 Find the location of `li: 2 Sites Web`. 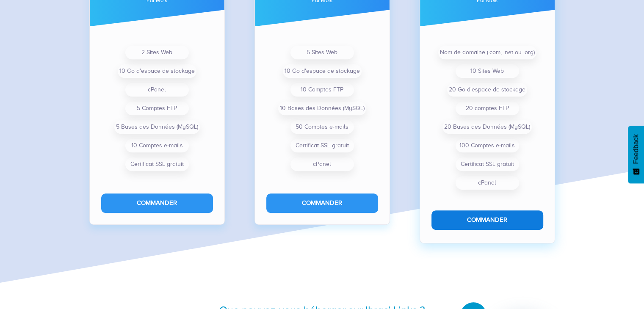

li: 2 Sites Web is located at coordinates (158, 53).